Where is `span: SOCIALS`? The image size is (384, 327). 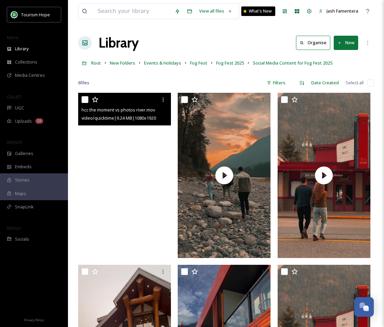 span: SOCIALS is located at coordinates (14, 228).